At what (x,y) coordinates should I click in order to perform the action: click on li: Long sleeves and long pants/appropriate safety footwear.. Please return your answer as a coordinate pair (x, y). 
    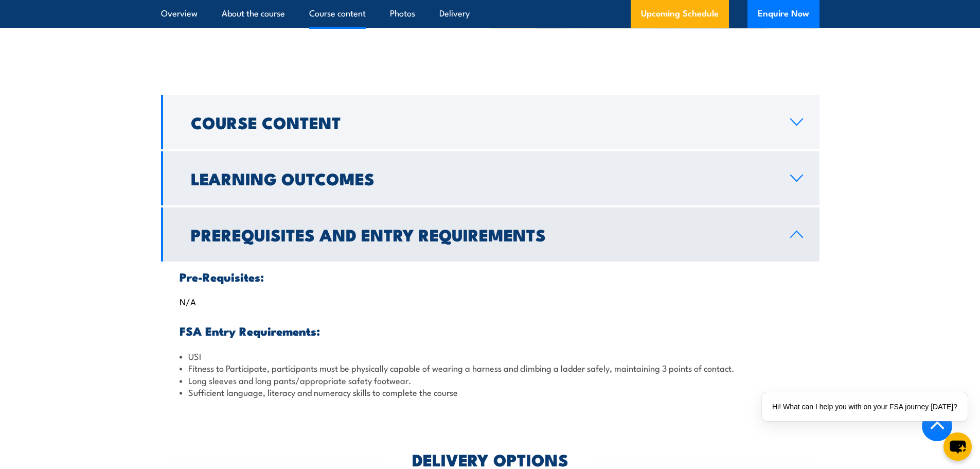
    Looking at the image, I should click on (490, 380).